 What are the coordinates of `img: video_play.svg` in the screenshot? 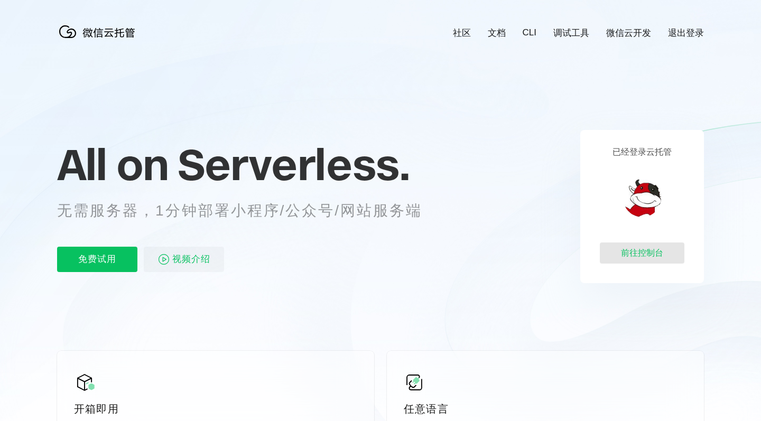 It's located at (164, 259).